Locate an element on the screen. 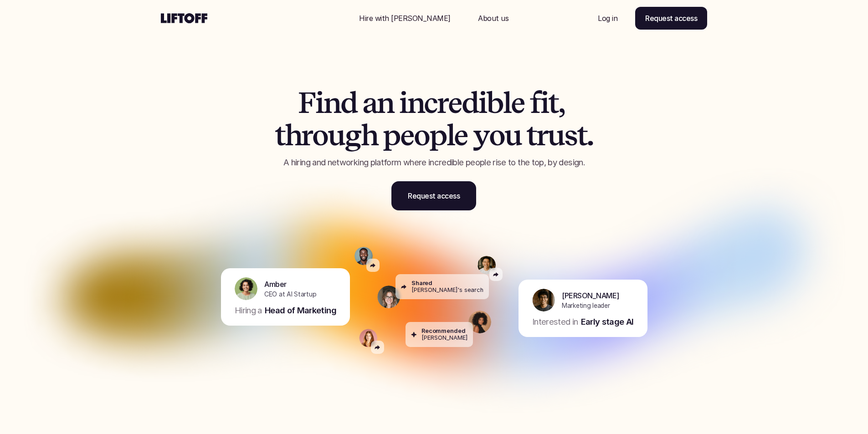 This screenshot has height=434, width=868. p: About us is located at coordinates (493, 18).